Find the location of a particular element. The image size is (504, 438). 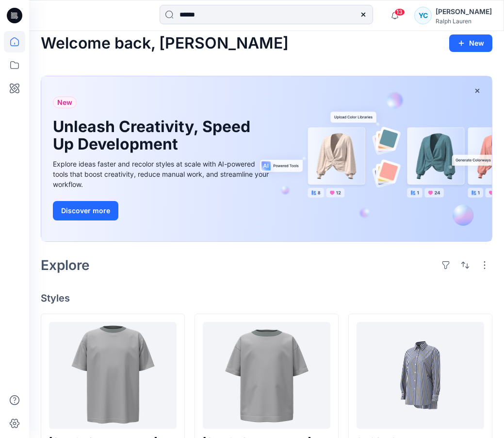

button: New is located at coordinates (471, 43).